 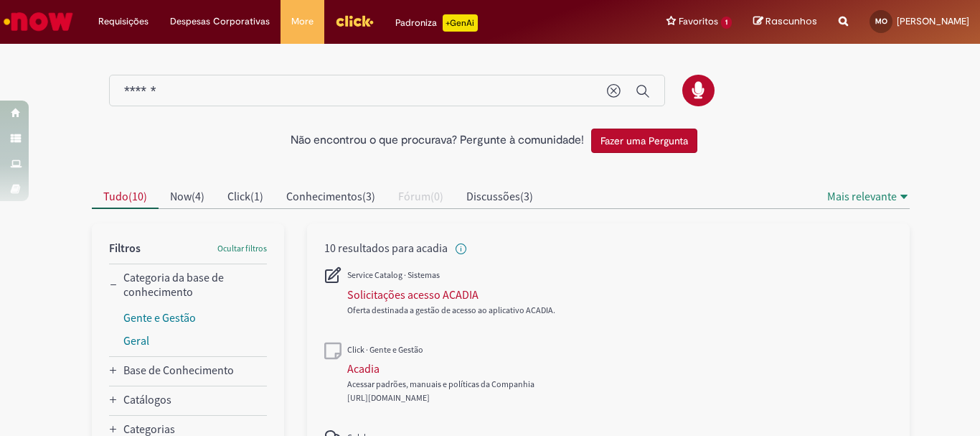 What do you see at coordinates (644, 141) in the screenshot?
I see `button: Fazer uma Pergunta` at bounding box center [644, 141].